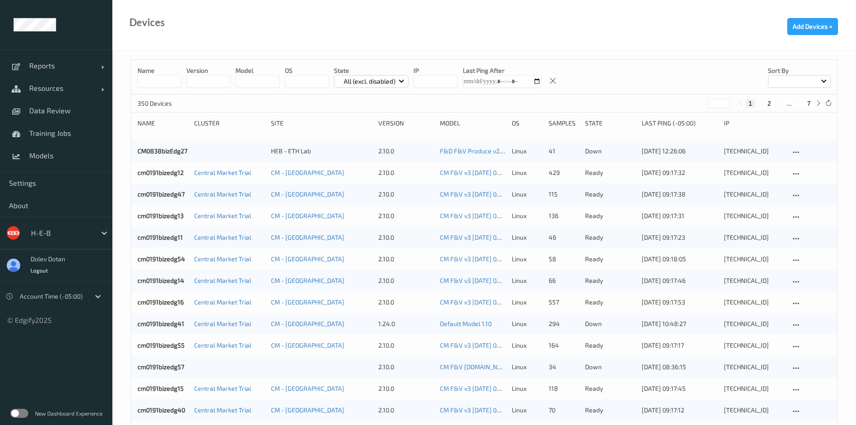 The width and height of the screenshot is (856, 425). I want to click on p: State, so click(371, 71).